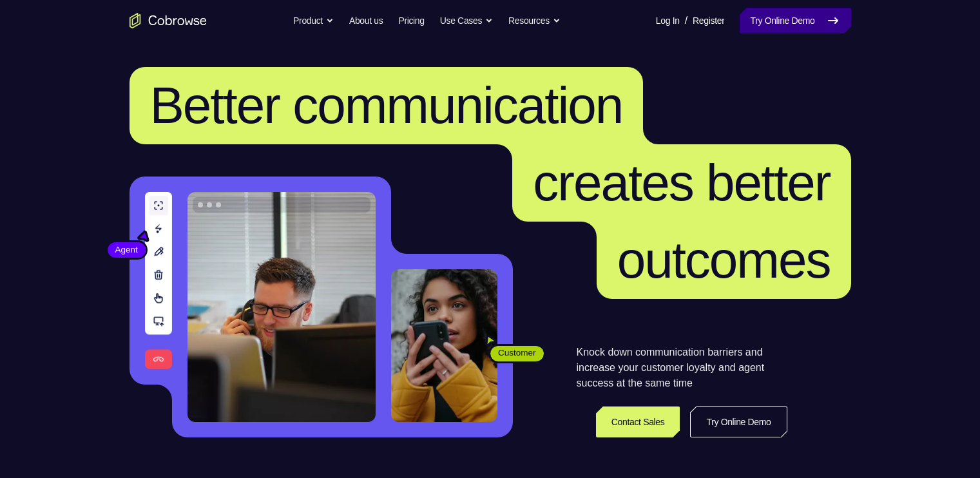 The image size is (980, 478). Describe the element at coordinates (466, 21) in the screenshot. I see `button: Use Cases` at that location.